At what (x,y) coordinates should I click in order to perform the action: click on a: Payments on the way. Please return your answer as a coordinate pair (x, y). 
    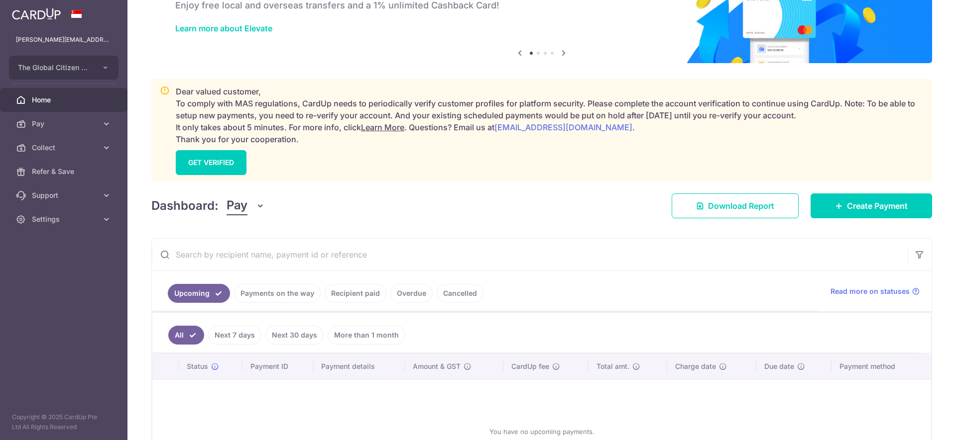
    Looking at the image, I should click on (277, 294).